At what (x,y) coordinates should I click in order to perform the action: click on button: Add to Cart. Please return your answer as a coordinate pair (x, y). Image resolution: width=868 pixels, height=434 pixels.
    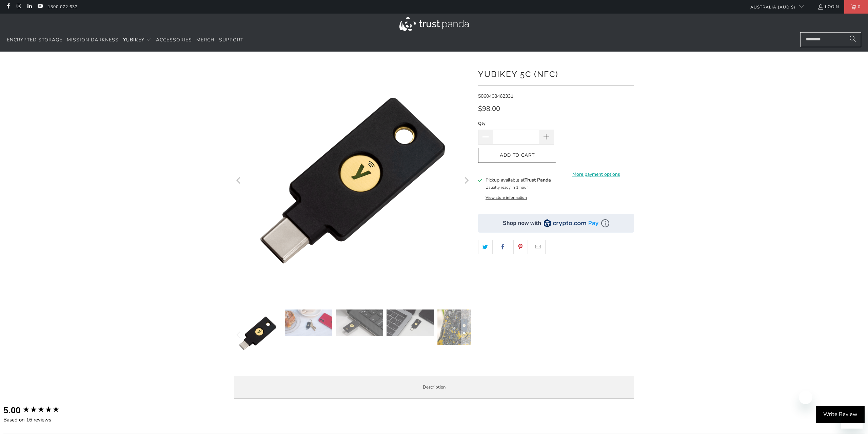
    Looking at the image, I should click on (517, 155).